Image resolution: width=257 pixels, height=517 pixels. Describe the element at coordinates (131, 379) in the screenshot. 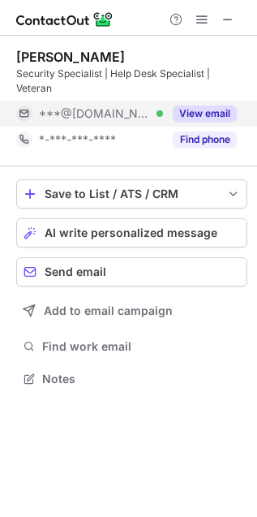

I see `button: Notes` at that location.